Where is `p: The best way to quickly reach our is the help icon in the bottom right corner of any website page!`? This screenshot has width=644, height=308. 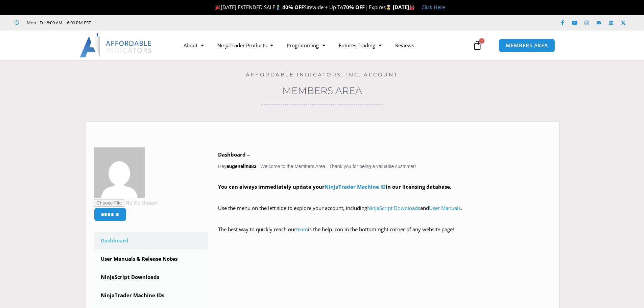 p: The best way to quickly reach our is the help icon in the bottom right corner of any website page! is located at coordinates (384, 234).